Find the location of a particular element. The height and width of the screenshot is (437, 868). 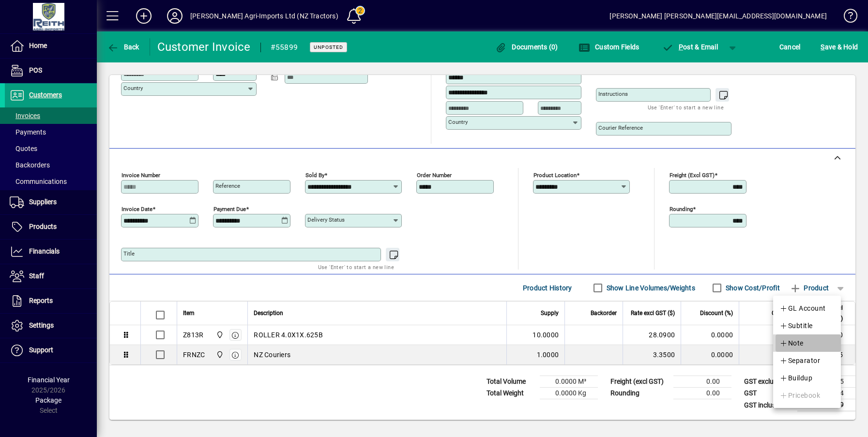

span: Separator is located at coordinates (800, 360).